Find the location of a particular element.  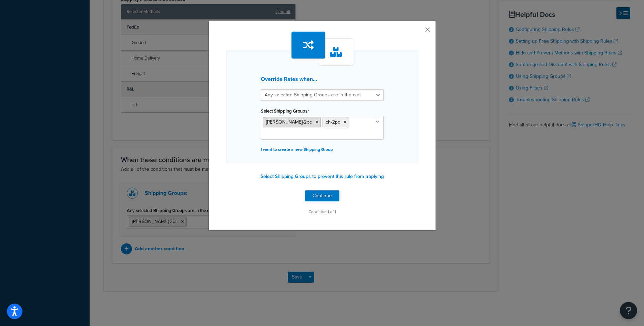

p: I want to create a new Shipping Group is located at coordinates (322, 150).